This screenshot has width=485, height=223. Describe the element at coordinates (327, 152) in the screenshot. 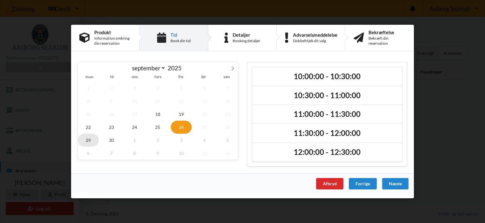

I see `h2: 12:00:00 - 12:30:00` at that location.